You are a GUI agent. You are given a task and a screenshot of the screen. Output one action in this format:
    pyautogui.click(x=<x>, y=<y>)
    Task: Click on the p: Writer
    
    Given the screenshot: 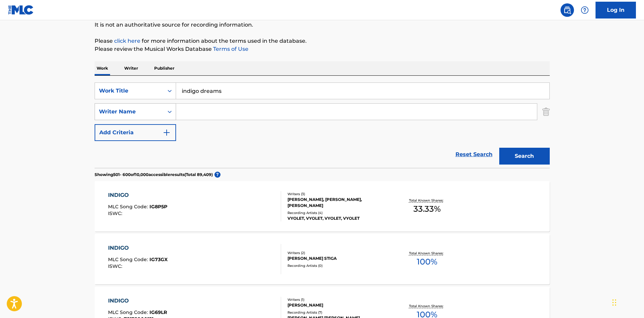 What is the action you would take?
    pyautogui.click(x=131, y=68)
    